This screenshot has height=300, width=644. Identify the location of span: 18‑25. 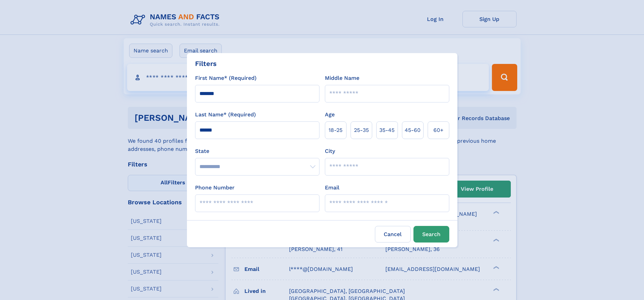
(335, 130).